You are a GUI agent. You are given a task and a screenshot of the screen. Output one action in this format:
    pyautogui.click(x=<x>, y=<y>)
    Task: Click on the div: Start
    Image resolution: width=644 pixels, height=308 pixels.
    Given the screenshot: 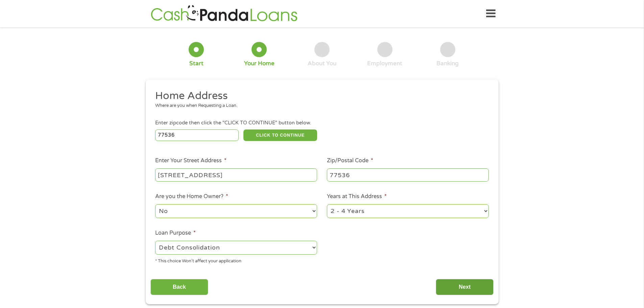 What is the action you would take?
    pyautogui.click(x=197, y=64)
    